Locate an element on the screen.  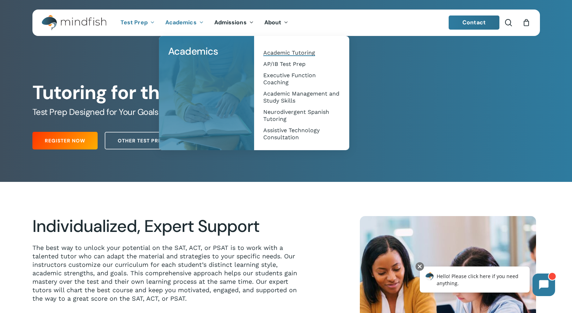
h1: Tutoring for the ACT, SAT and PSAT is located at coordinates (286, 93).